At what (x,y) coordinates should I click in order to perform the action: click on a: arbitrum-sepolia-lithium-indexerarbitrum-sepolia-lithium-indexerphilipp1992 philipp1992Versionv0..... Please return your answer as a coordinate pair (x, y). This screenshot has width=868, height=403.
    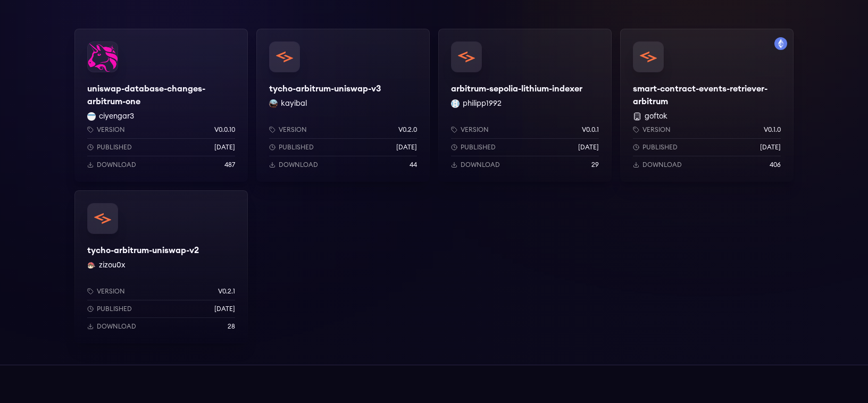
    Looking at the image, I should click on (525, 105).